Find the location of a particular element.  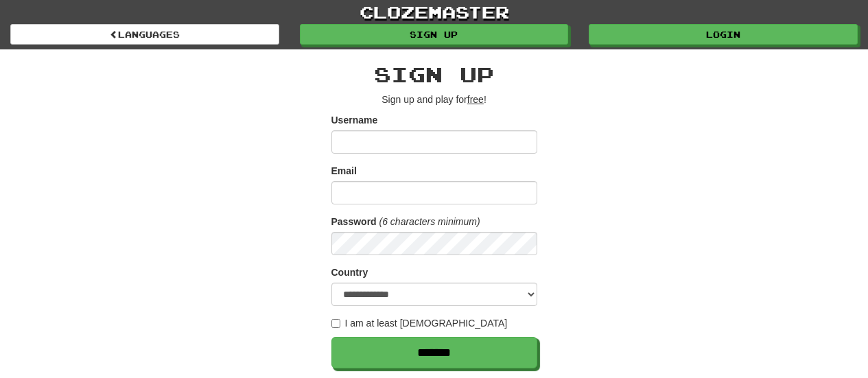

a: Languages is located at coordinates (145, 34).